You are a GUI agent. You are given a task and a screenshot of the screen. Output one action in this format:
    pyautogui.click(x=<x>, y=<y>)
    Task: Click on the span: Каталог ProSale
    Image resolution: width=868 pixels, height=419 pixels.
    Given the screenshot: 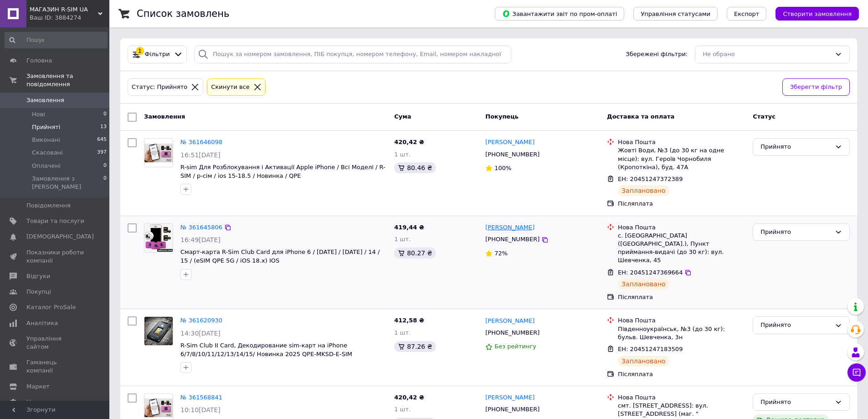 What is the action you would take?
    pyautogui.click(x=51, y=307)
    